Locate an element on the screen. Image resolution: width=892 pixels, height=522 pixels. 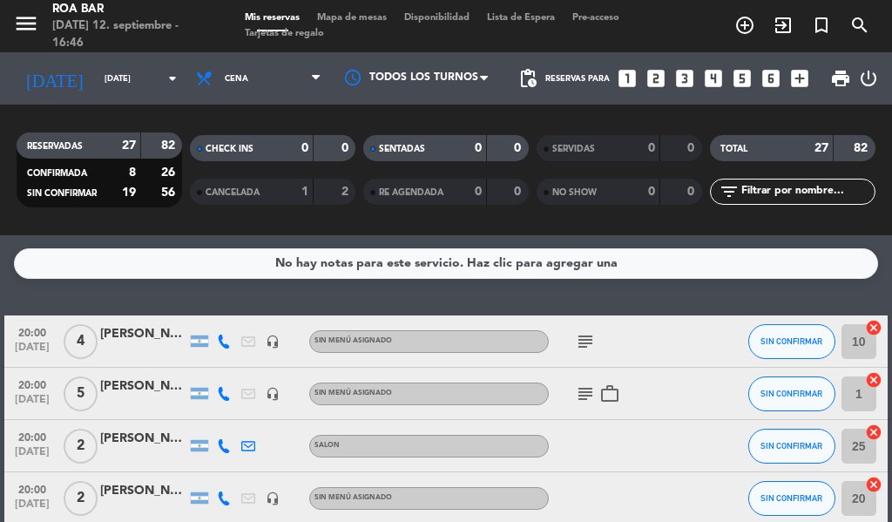
i: turned_in_not is located at coordinates (821, 25).